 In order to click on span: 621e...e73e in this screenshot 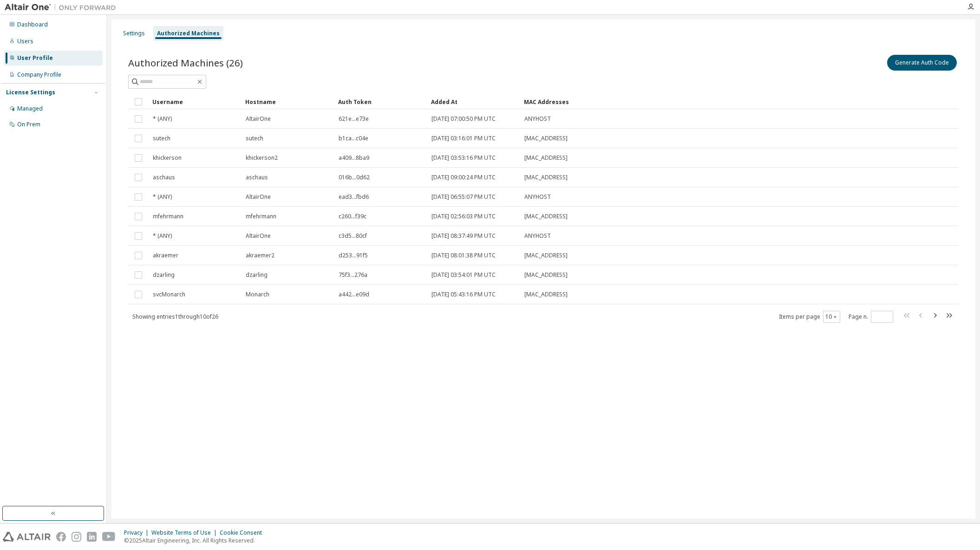, I will do `click(353, 119)`.